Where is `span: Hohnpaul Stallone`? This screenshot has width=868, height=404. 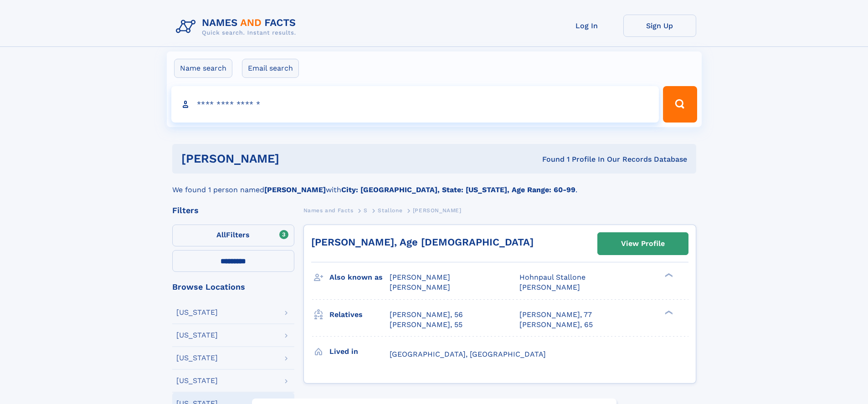
span: Hohnpaul Stallone is located at coordinates (552, 277).